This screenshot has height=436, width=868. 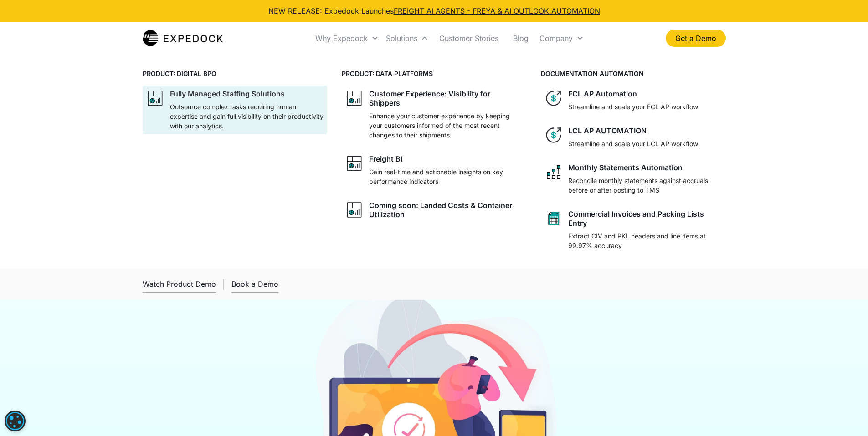 What do you see at coordinates (434, 73) in the screenshot?
I see `h4: PRODUCT: DATA PLATFORMS` at bounding box center [434, 73].